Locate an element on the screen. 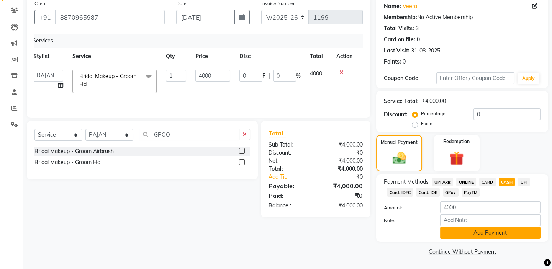 The image size is (552, 269). input: Search by Name/Mobile/Email/Code is located at coordinates (110, 17).